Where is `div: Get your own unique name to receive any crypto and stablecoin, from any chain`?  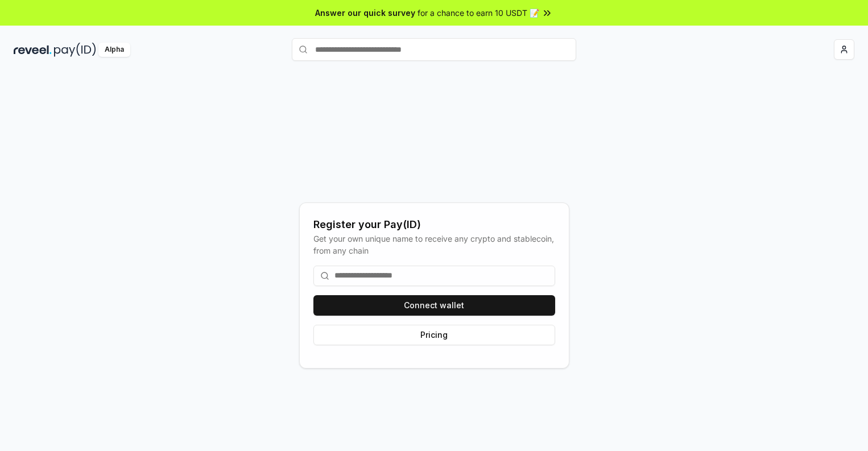
div: Get your own unique name to receive any crypto and stablecoin, from any chain is located at coordinates (434, 244).